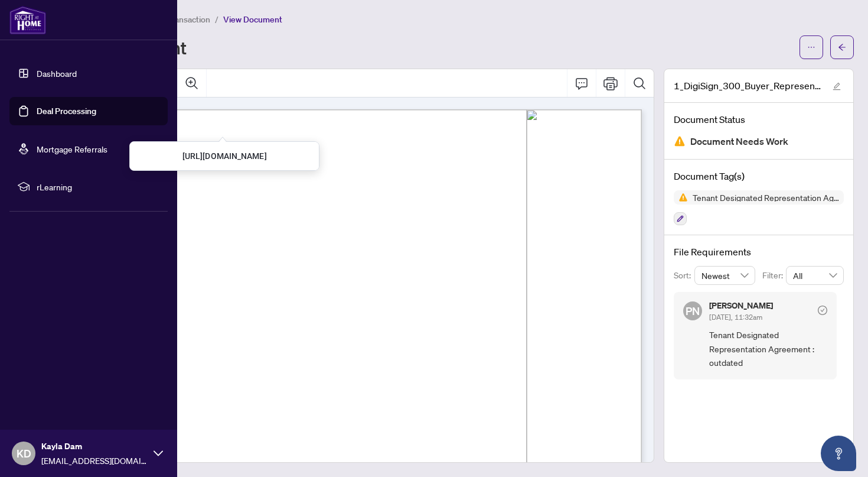 The image size is (868, 477). What do you see at coordinates (739, 141) in the screenshot?
I see `span: Document Needs Work` at bounding box center [739, 141].